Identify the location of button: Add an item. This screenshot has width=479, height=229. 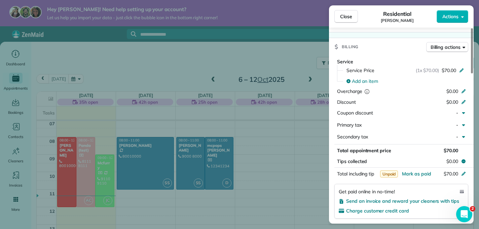
(405, 81).